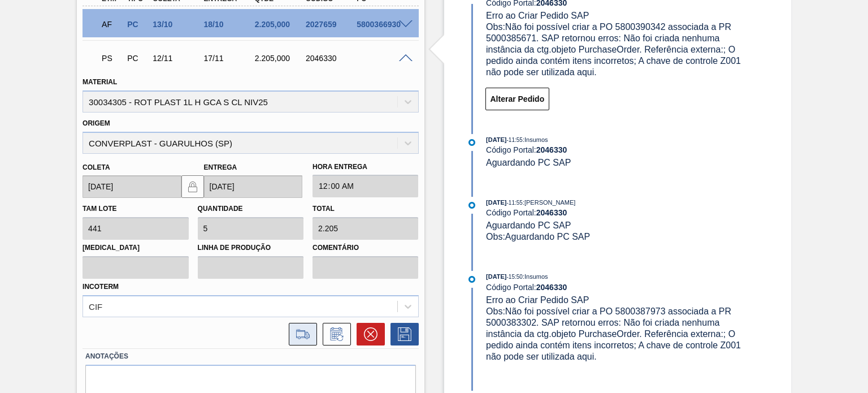 The image size is (868, 393). Describe the element at coordinates (365, 167) in the screenshot. I see `label: Hora Entrega` at that location.